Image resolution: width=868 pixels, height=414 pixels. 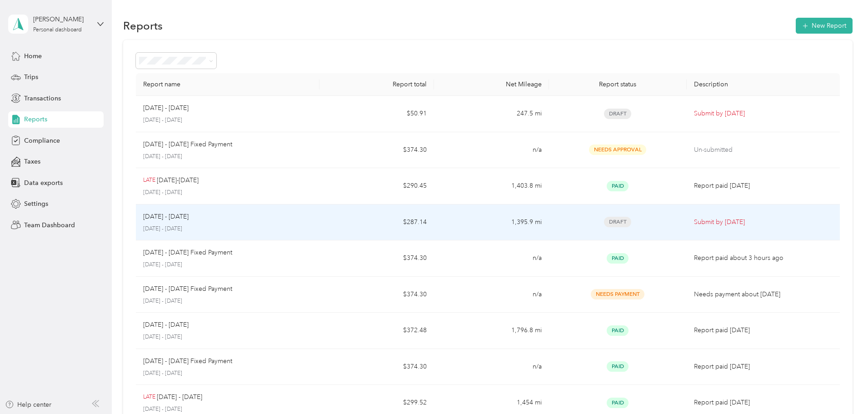 What do you see at coordinates (763, 84) in the screenshot?
I see `th: Description` at bounding box center [763, 84].